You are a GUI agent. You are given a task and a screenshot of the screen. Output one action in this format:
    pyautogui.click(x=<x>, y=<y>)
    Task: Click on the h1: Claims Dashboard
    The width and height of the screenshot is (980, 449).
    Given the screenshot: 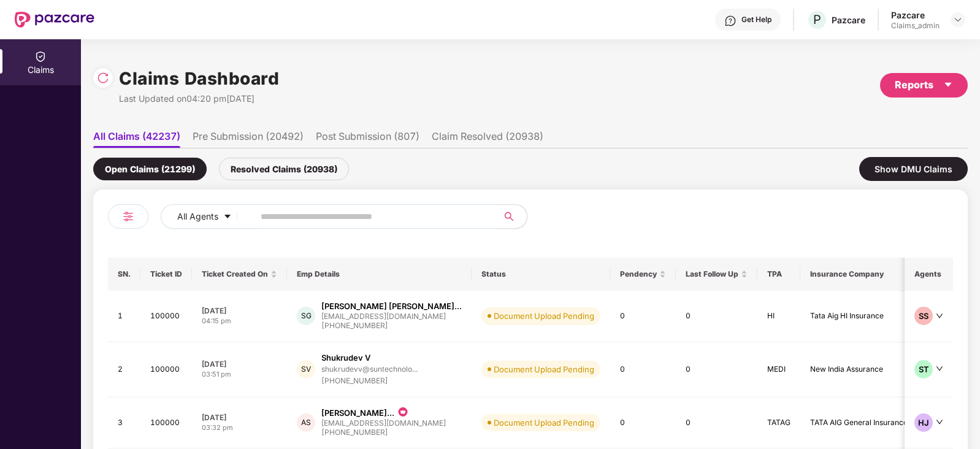 What is the action you would take?
    pyautogui.click(x=198, y=78)
    